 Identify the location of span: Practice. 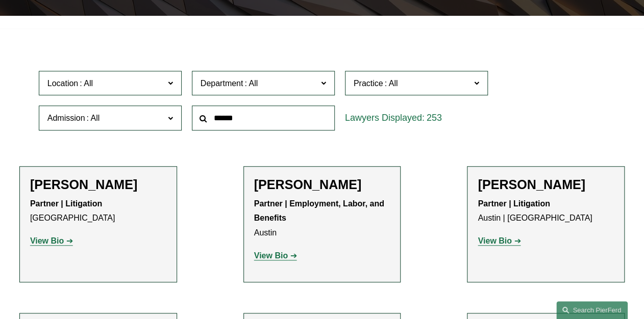
(368, 83).